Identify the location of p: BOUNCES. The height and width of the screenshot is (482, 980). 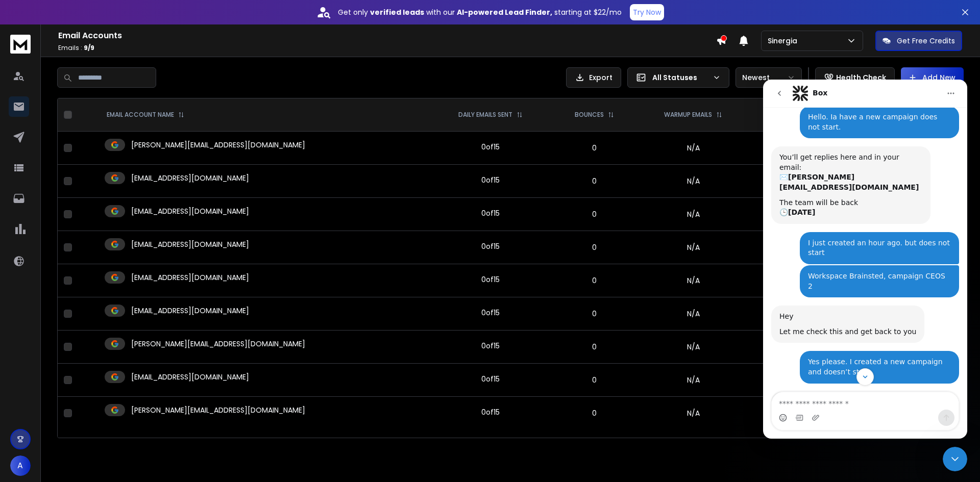
(589, 115).